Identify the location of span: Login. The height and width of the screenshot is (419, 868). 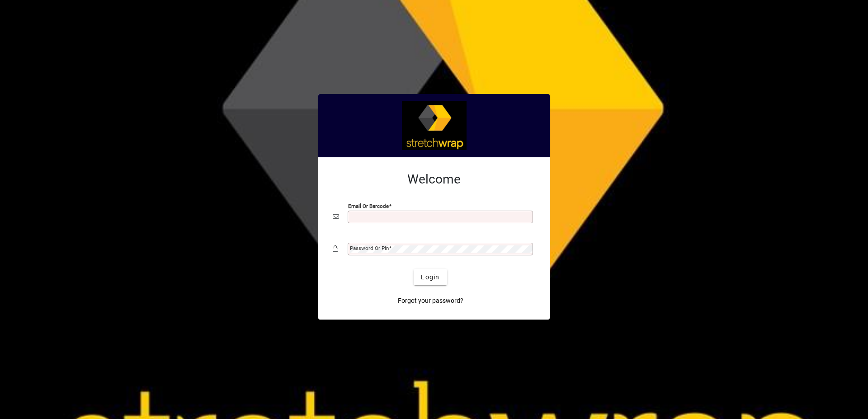
(430, 277).